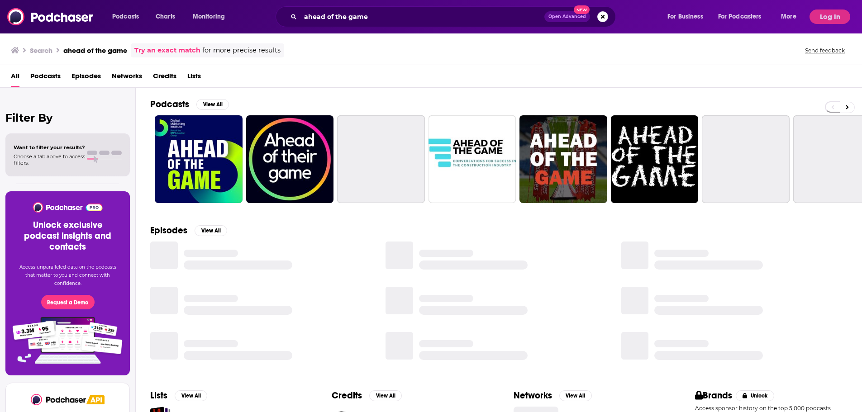  Describe the element at coordinates (209, 17) in the screenshot. I see `span: Monitoring` at that location.